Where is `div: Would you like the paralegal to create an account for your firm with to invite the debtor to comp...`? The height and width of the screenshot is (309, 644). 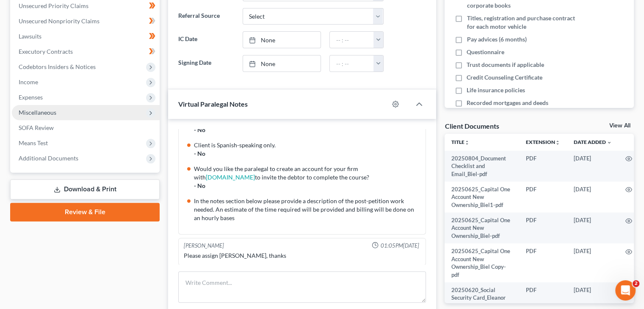
div: Would you like the paralegal to create an account for your firm with to invite the debtor to comp... is located at coordinates (307, 173).